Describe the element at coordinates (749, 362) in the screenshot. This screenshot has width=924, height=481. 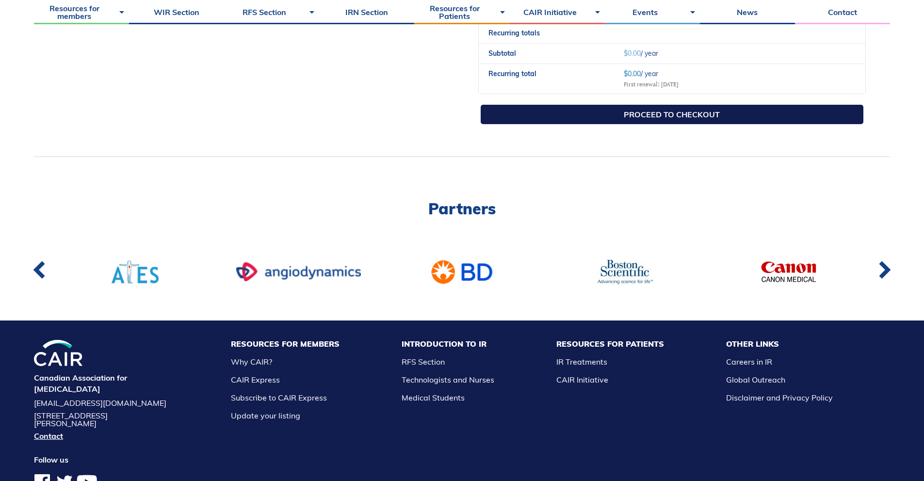
I see `a: Careers in IR` at that location.